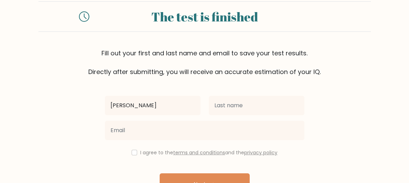  What do you see at coordinates (204, 17) in the screenshot?
I see `div: The test is finished` at bounding box center [204, 17].